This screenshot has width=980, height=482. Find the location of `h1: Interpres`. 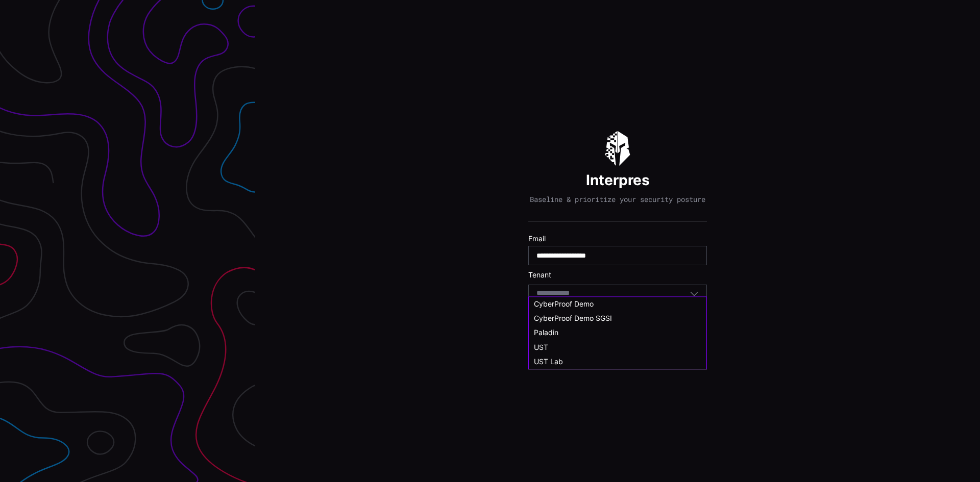

h1: Interpres is located at coordinates (618, 180).